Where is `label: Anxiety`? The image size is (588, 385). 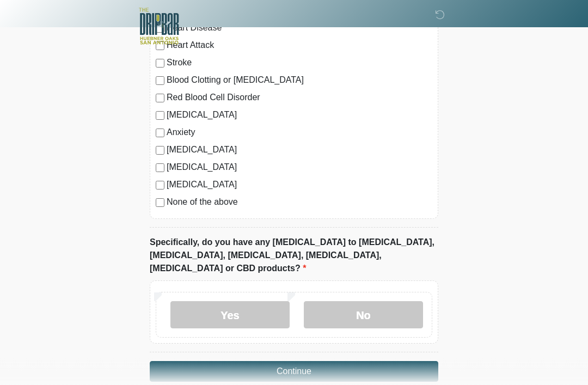 label: Anxiety is located at coordinates (300, 133).